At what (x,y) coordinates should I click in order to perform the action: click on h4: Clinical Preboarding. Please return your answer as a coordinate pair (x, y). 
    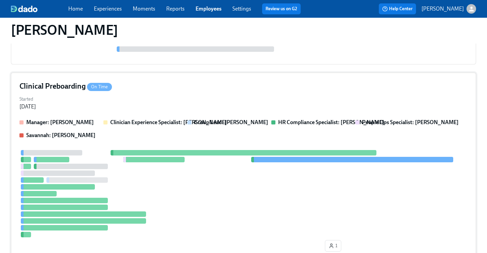
    Looking at the image, I should click on (66, 86).